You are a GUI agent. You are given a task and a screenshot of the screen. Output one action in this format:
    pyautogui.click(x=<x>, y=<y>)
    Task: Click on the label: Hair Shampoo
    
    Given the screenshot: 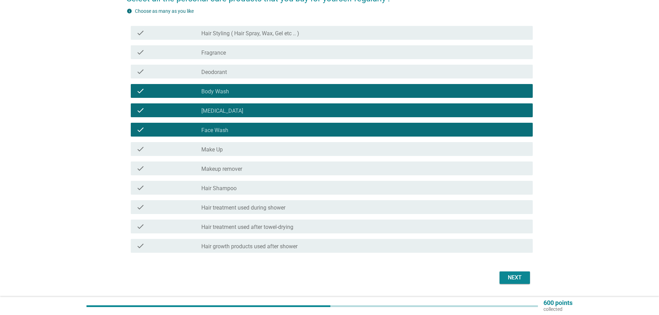 What is the action you would take?
    pyautogui.click(x=219, y=189)
    